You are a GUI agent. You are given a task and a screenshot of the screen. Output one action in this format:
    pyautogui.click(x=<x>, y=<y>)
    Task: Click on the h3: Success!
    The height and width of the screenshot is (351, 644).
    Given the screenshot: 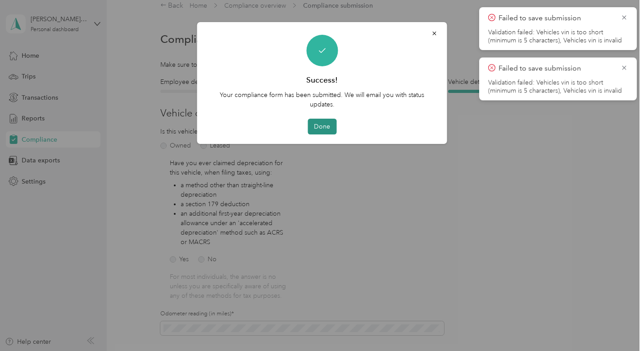 What is the action you would take?
    pyautogui.click(x=322, y=80)
    